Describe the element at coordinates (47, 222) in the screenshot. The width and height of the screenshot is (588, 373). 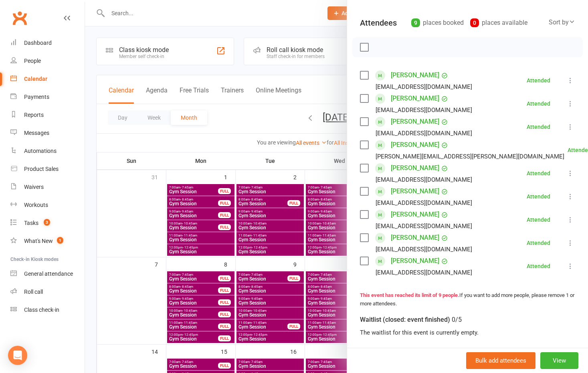
I see `span: 3` at that location.